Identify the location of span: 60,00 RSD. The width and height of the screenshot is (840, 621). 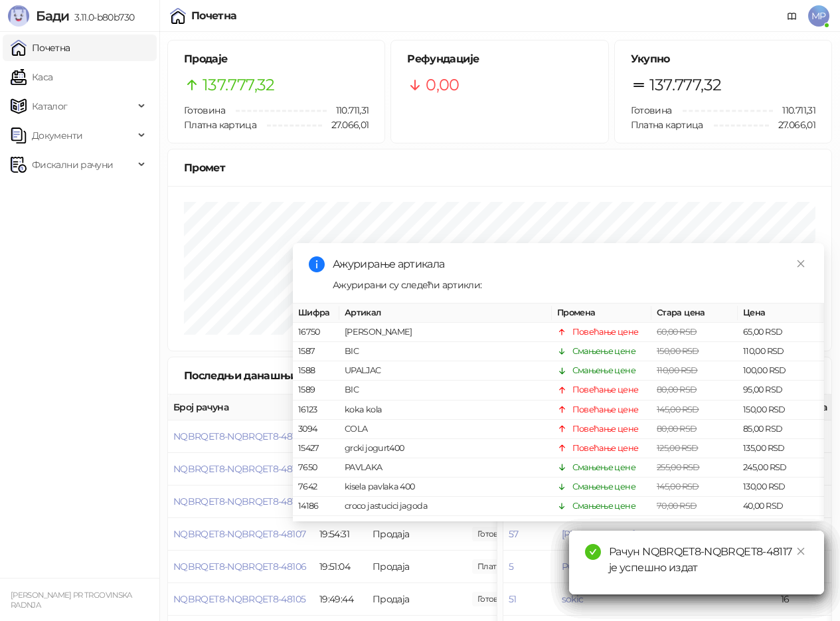
(677, 331).